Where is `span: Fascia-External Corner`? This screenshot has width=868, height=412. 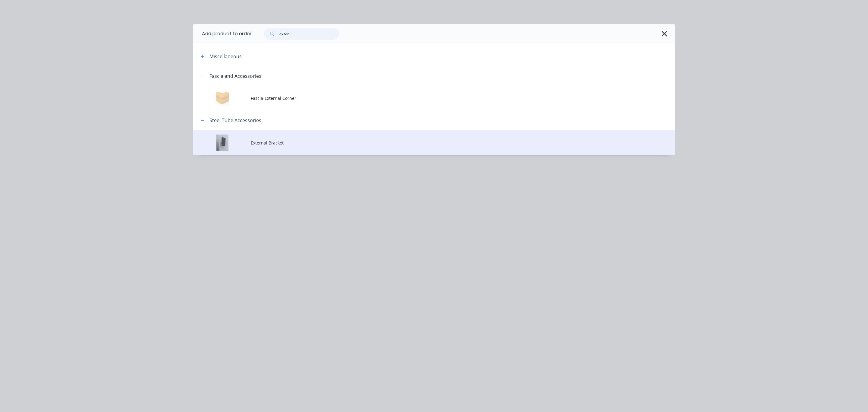
span: Fascia-External Corner is located at coordinates (420, 98).